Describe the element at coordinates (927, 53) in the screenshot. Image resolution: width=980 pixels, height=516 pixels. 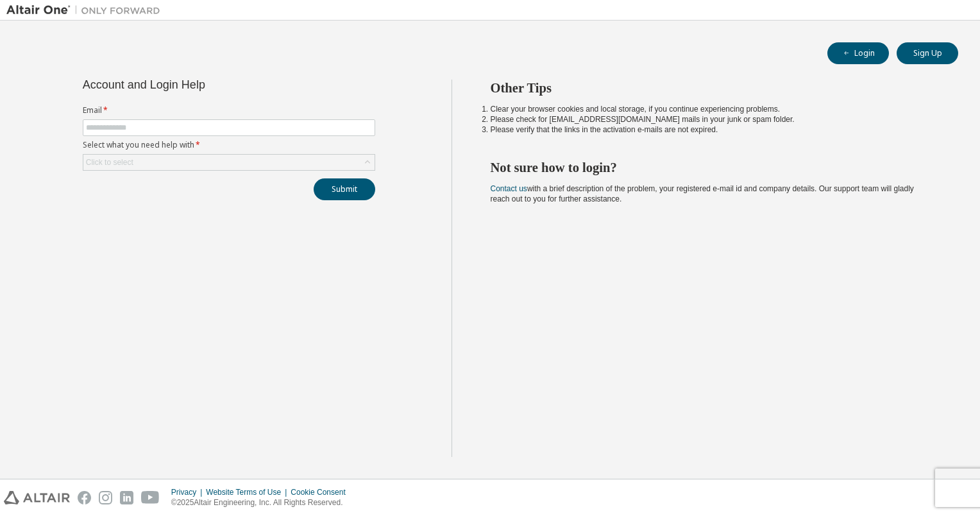
I see `button: Sign Up` at that location.